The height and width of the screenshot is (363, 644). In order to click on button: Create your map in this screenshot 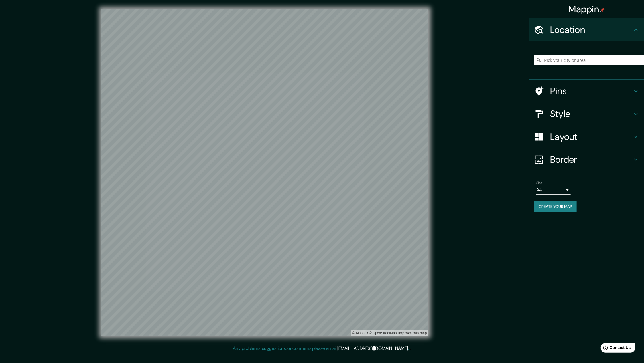, I will do `click(555, 207)`.